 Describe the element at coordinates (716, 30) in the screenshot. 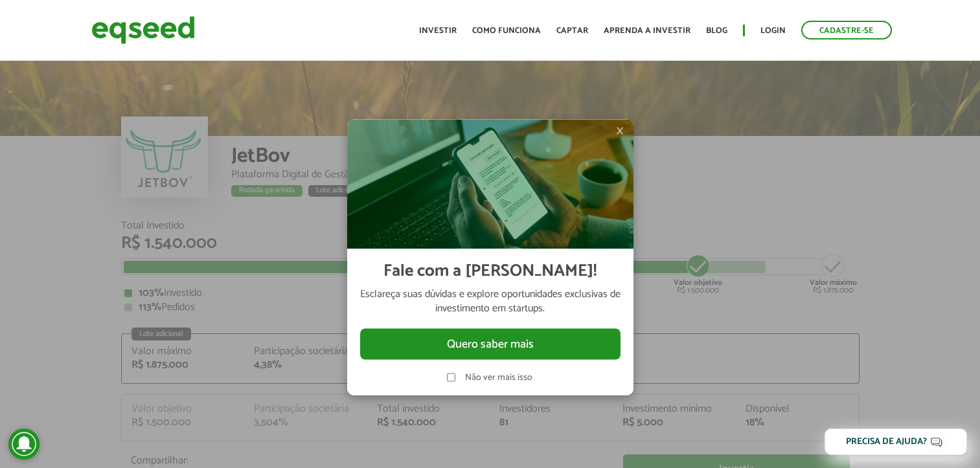

I see `a: Blog` at that location.